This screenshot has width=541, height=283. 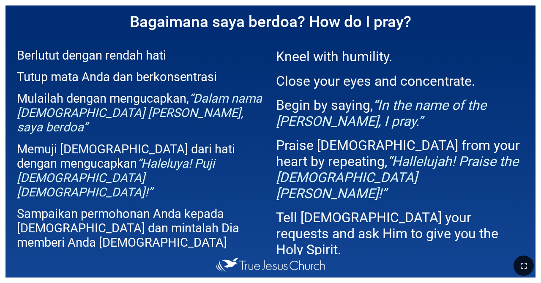 I want to click on p: Tutup mata Anda dan berkonsentrasi, so click(x=141, y=77).